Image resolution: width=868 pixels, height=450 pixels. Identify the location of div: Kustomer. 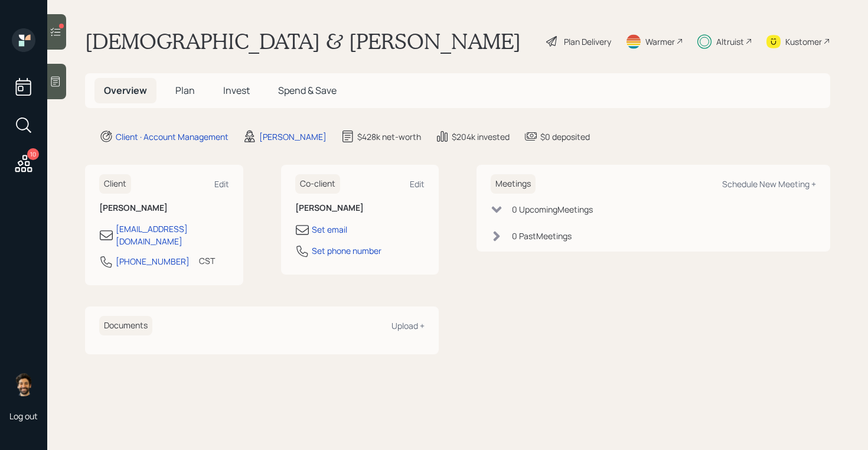
(804, 41).